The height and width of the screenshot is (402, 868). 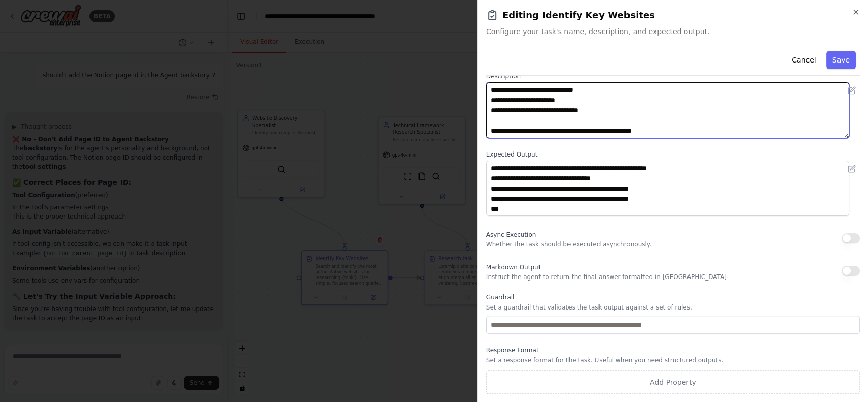 What do you see at coordinates (673, 308) in the screenshot?
I see `p: Set a guardrail that validates the task output against a set of rules.` at bounding box center [673, 308].